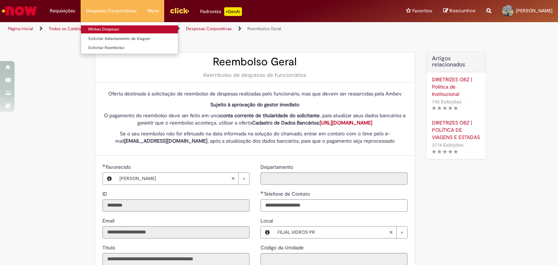  What do you see at coordinates (153, 11) in the screenshot?
I see `span: More` at bounding box center [153, 11].